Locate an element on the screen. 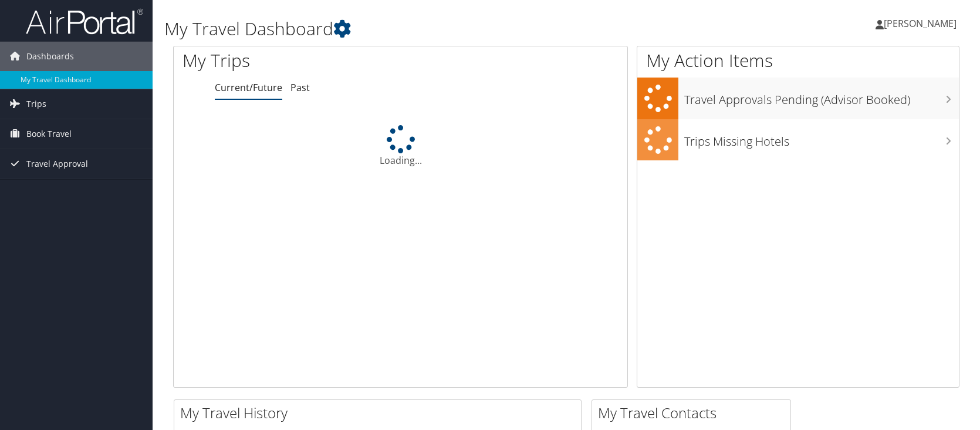 The image size is (980, 430). h1: My Action Items is located at coordinates (798, 61).